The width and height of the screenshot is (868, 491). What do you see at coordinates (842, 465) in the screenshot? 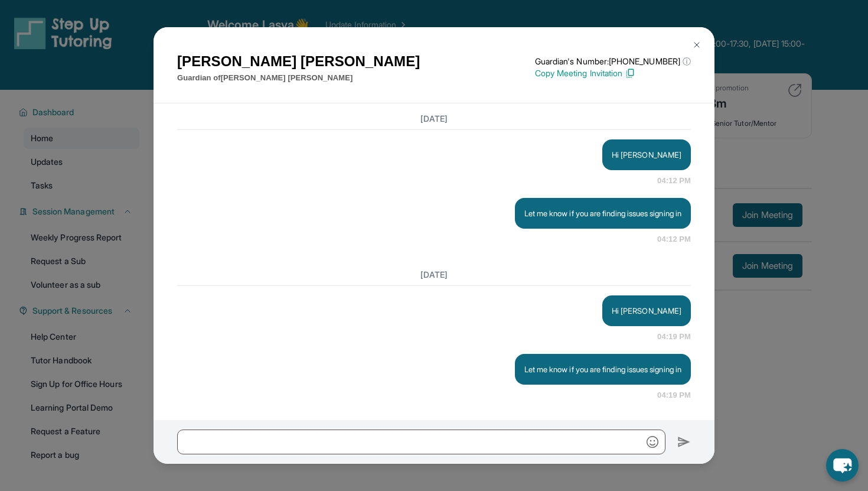
I see `button: chat-button` at bounding box center [842, 465].